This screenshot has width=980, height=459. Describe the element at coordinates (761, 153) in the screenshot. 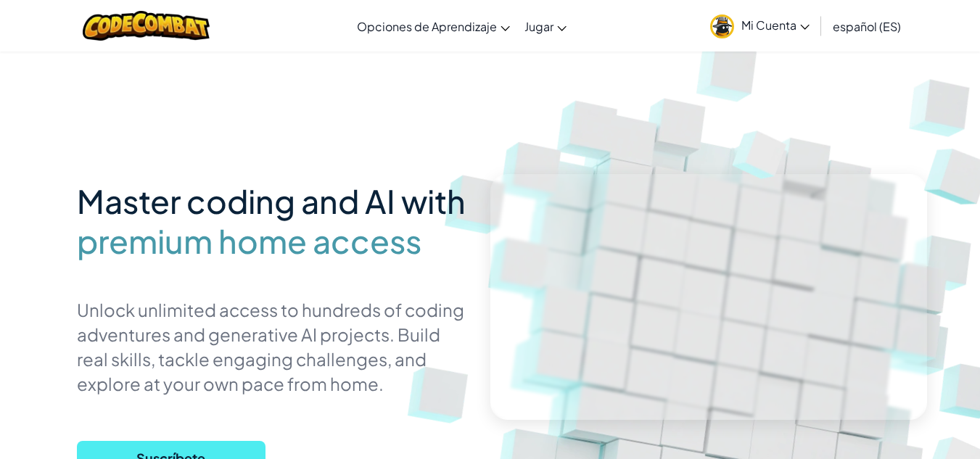

I see `img: Overlap cubes` at that location.